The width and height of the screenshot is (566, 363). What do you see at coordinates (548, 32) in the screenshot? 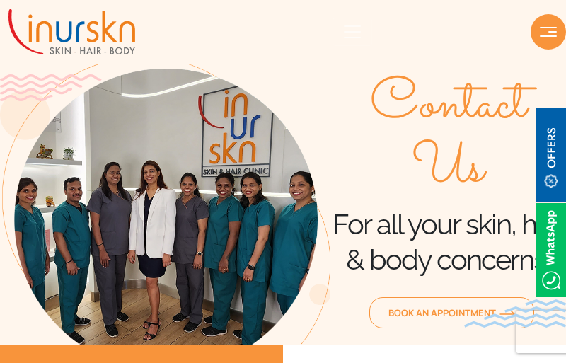
I see `img: hamLine.svg` at bounding box center [548, 32].